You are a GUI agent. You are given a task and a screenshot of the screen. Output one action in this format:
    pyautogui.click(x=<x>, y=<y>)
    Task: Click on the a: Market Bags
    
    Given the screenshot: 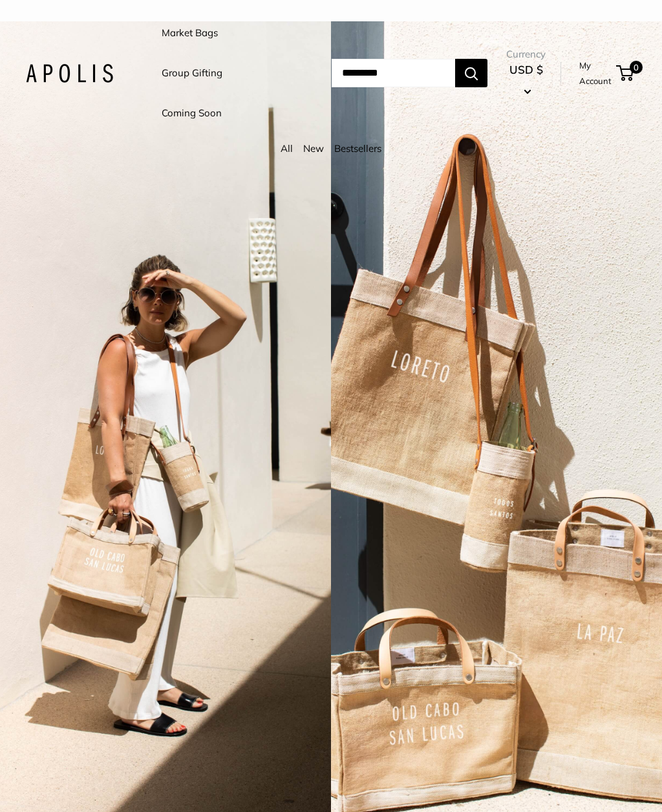 What is the action you would take?
    pyautogui.click(x=190, y=33)
    